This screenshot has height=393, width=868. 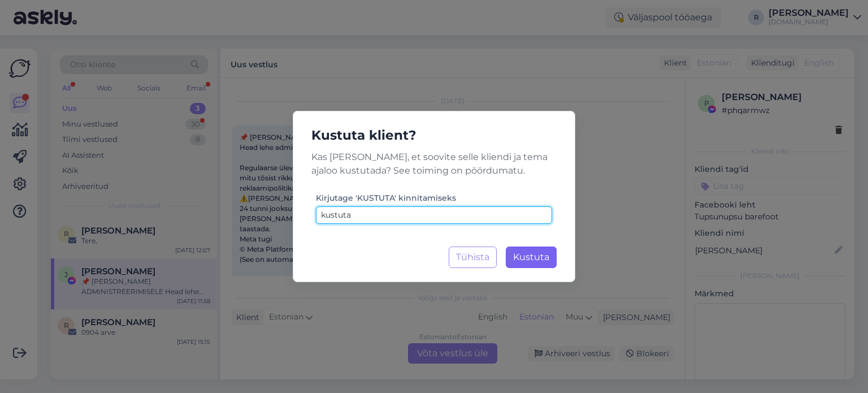 I want to click on h5: Kustuta klient?, so click(x=434, y=135).